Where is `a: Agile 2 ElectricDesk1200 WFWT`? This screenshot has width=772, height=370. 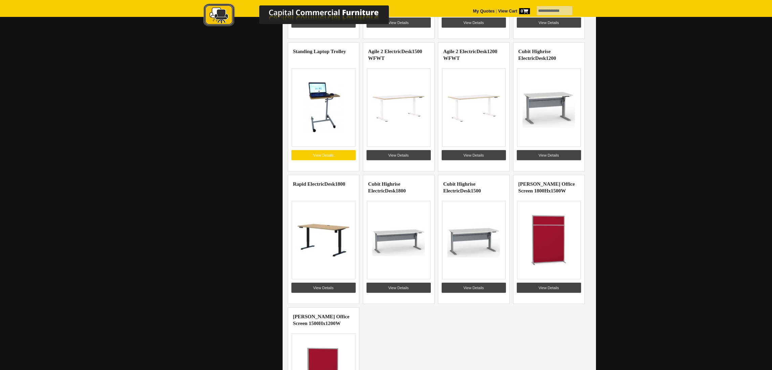 a: Agile 2 ElectricDesk1200 WFWT is located at coordinates (470, 55).